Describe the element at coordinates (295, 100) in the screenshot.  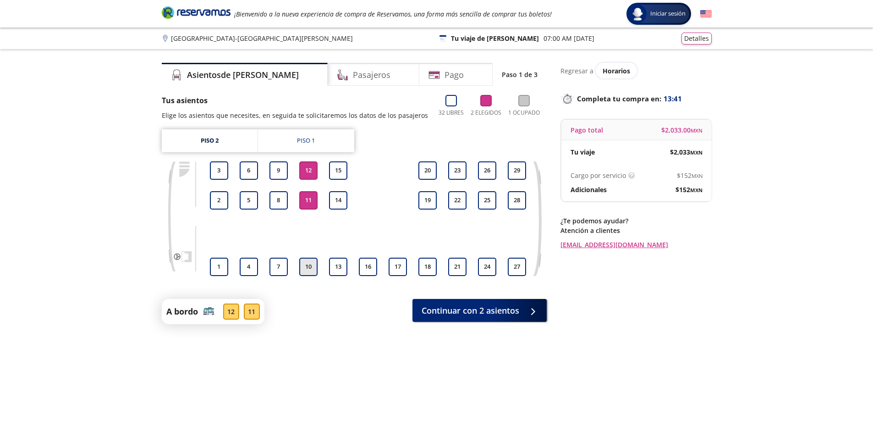
I see `p: Tus asientos` at that location.